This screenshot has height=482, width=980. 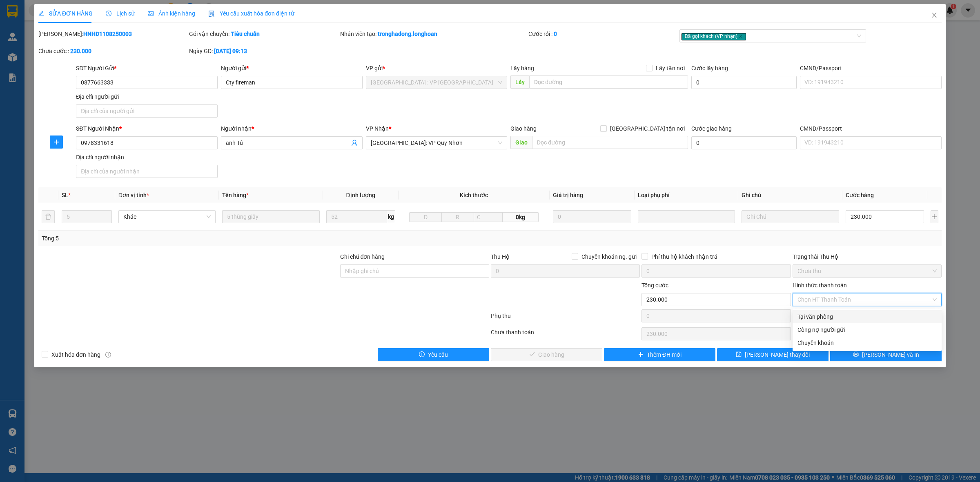 What do you see at coordinates (566, 335) in the screenshot?
I see `div: Chưa thanh toán` at bounding box center [566, 335].